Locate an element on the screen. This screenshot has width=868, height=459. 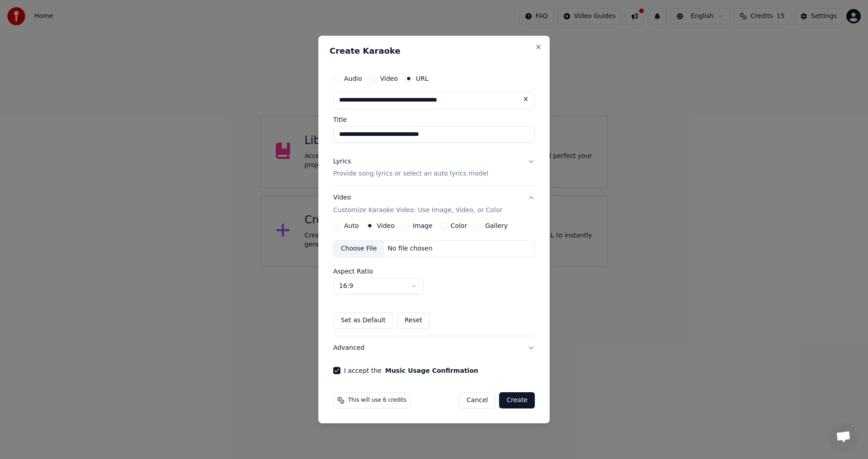
label: I accept the is located at coordinates (411, 371).